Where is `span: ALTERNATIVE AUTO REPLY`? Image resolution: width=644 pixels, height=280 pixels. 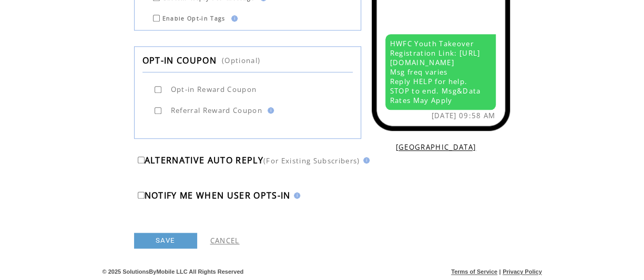
span: ALTERNATIVE AUTO REPLY is located at coordinates (204, 160).